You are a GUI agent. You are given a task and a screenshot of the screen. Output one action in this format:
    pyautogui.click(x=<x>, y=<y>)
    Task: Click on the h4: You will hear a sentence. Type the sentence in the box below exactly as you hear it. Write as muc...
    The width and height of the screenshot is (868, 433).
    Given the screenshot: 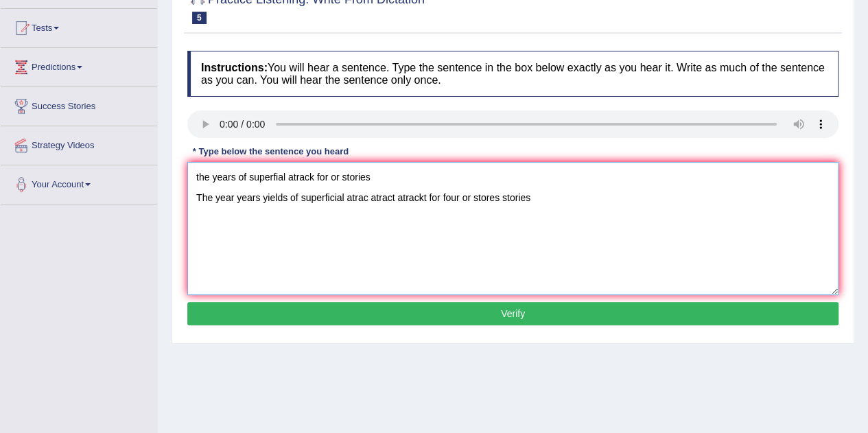 What is the action you would take?
    pyautogui.click(x=513, y=73)
    